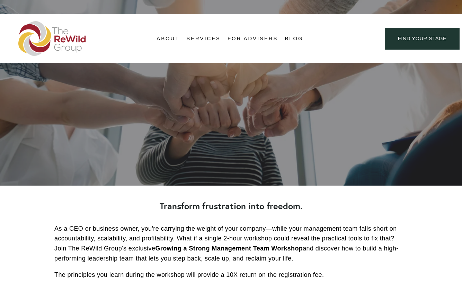 The height and width of the screenshot is (281, 462). What do you see at coordinates (231, 274) in the screenshot?
I see `p: The principles you learn during the workshop will provide a 10X return on the registration fee.` at bounding box center [231, 274].